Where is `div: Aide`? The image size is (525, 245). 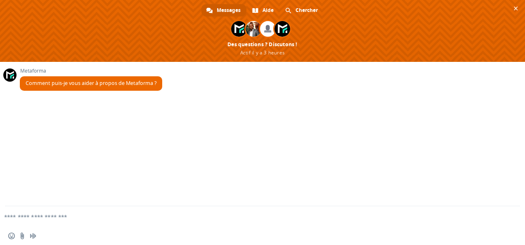 div: Aide is located at coordinates (263, 10).